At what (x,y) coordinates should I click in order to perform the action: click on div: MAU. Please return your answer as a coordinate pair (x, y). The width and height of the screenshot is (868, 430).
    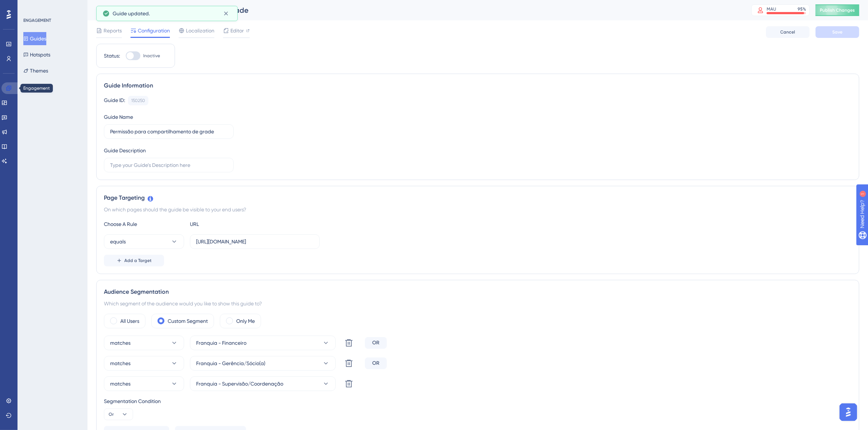
    Looking at the image, I should click on (772, 9).